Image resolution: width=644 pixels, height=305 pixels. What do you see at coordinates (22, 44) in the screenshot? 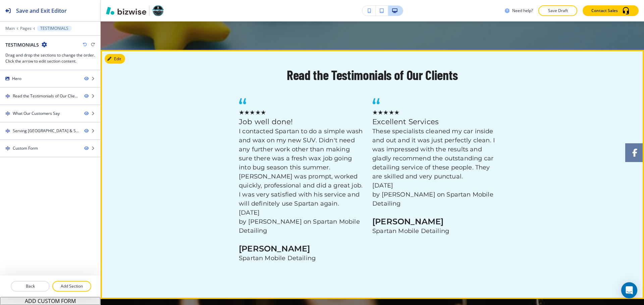
I see `h2: TESTIMONIALS` at bounding box center [22, 44].